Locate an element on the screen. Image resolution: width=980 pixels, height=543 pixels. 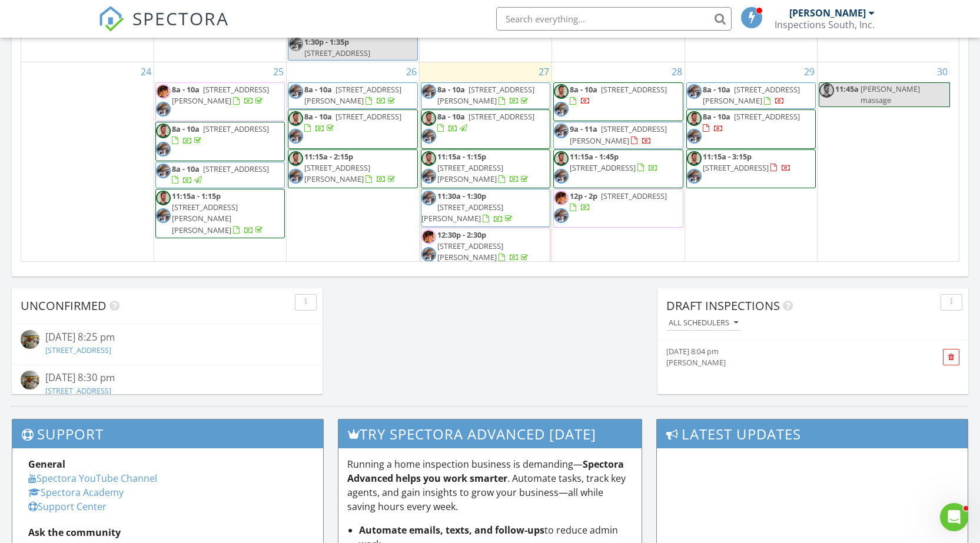
div: Ask the community is located at coordinates (168, 532).